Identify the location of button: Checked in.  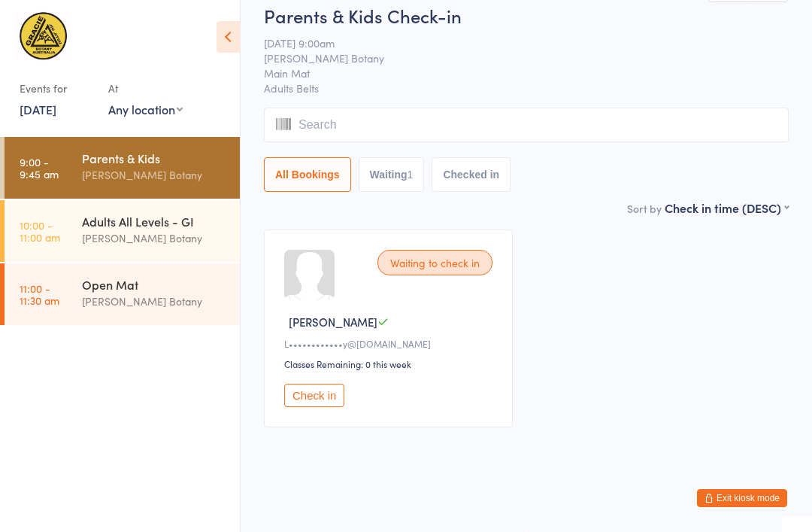
(470, 175).